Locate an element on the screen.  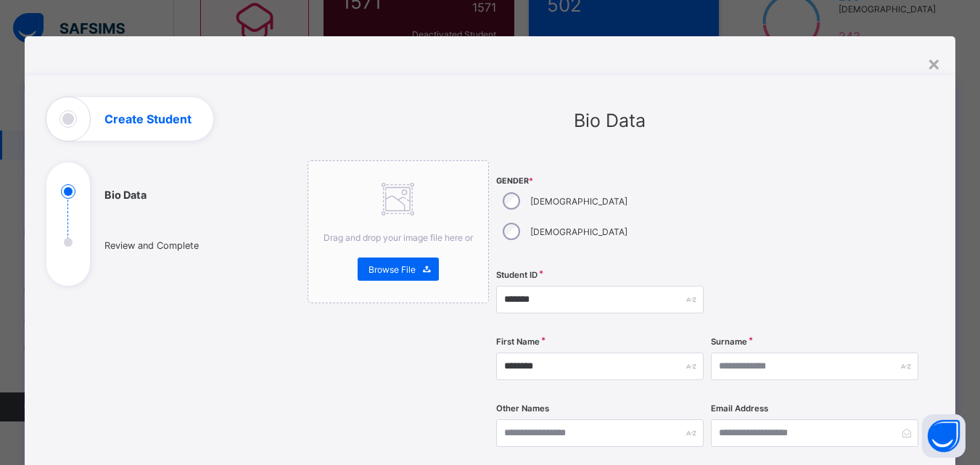
div: Drag and drop your image file here orBrowse File is located at coordinates (398, 232).